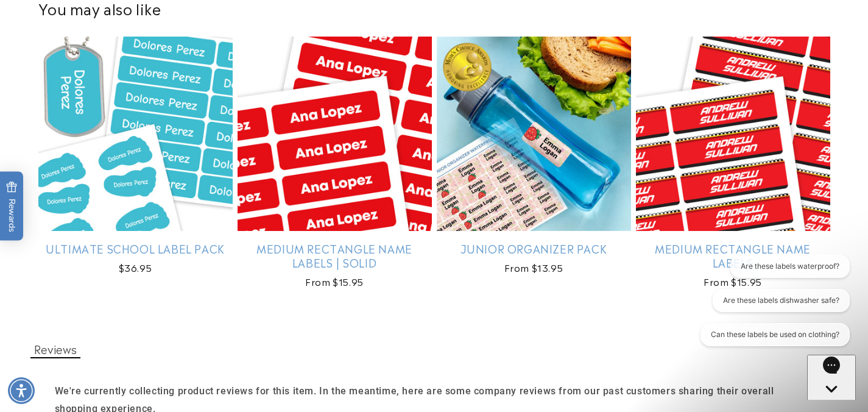 The height and width of the screenshot is (412, 868). Describe the element at coordinates (55, 349) in the screenshot. I see `button: Reviews` at that location.